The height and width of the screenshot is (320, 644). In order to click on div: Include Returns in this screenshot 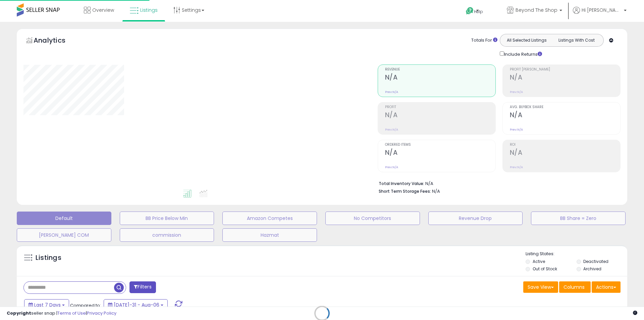, I will do `click(522, 54)`.